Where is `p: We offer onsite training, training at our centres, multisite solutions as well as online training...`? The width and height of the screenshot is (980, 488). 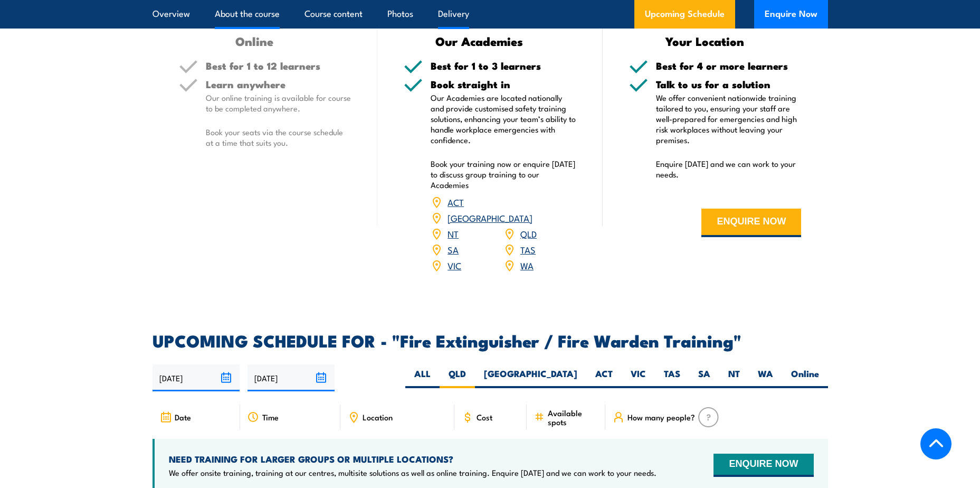
p: We offer onsite training, training at our centres, multisite solutions as well as online training... is located at coordinates (413, 472).